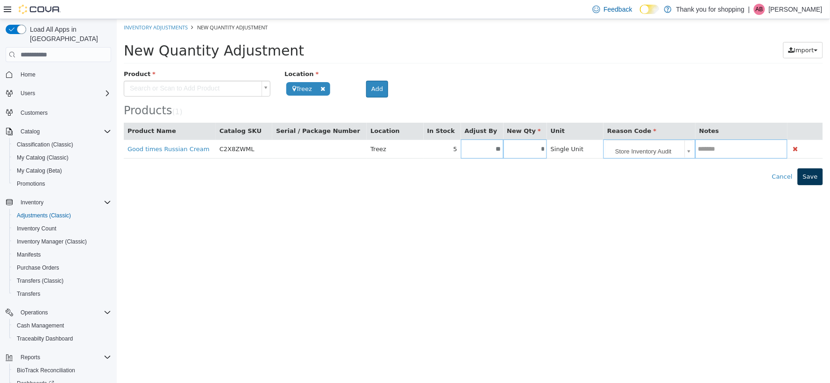 Image resolution: width=830 pixels, height=383 pixels. What do you see at coordinates (45, 339) in the screenshot?
I see `span: Traceabilty Dashboard` at bounding box center [45, 339].